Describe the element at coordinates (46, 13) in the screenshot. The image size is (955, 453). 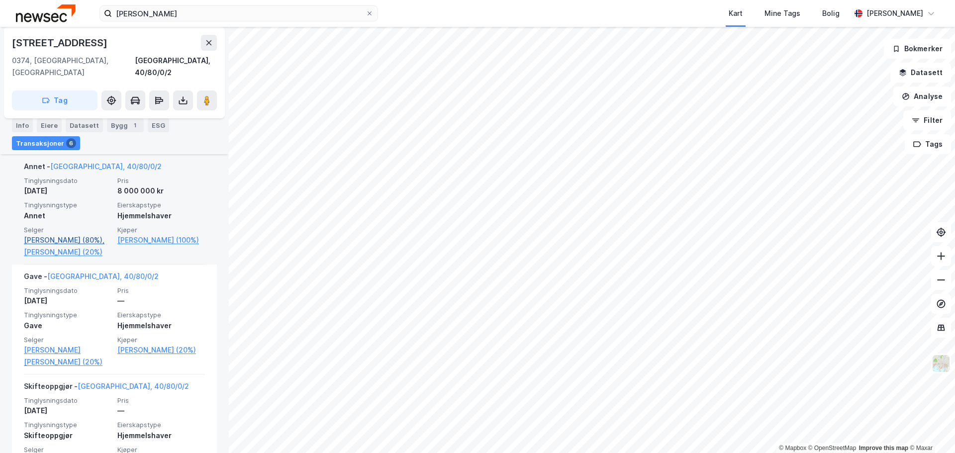
I see `img: newsec-logo.f6e21ccffca1b3a03d2d.png` at that location.